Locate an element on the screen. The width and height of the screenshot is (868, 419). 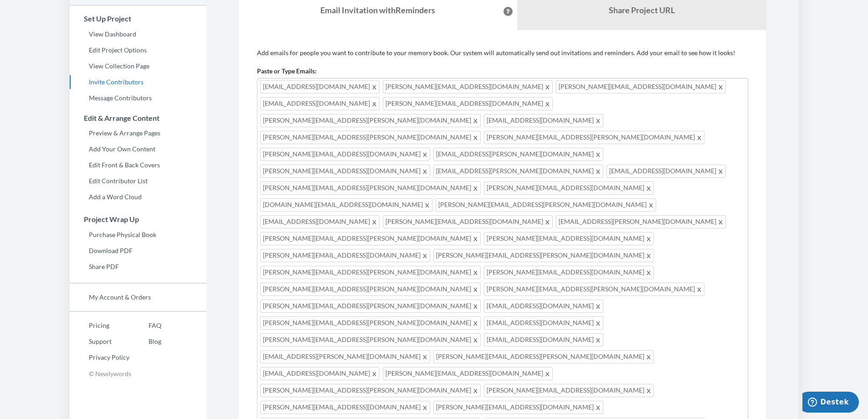
a: FAQ is located at coordinates (145, 325).